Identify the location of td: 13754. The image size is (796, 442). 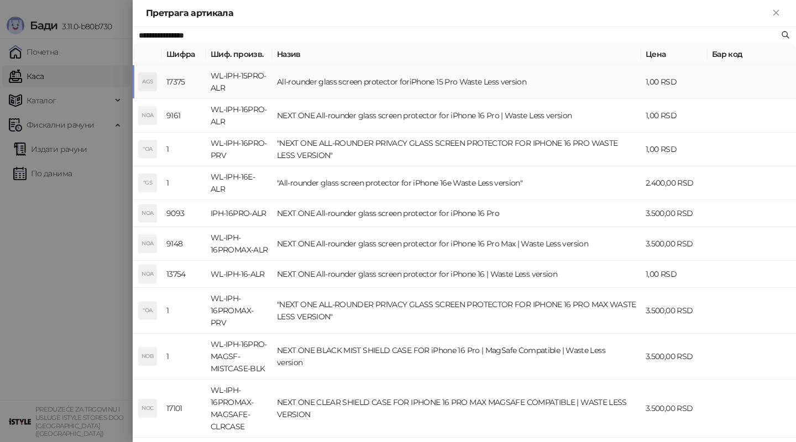
(184, 274).